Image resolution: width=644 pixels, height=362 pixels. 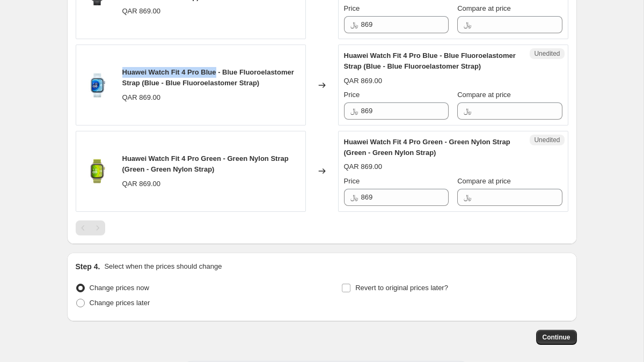 I want to click on img: Huawei-Watch-Fit-4-Pro-Green---Green-Nylon-Strap_80x.jpg, so click(x=97, y=171).